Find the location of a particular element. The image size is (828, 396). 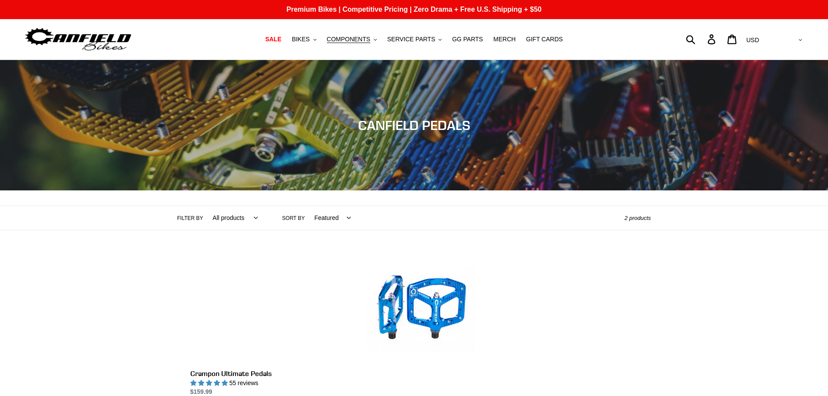

span: CANFIELD PEDALS is located at coordinates (414, 125).